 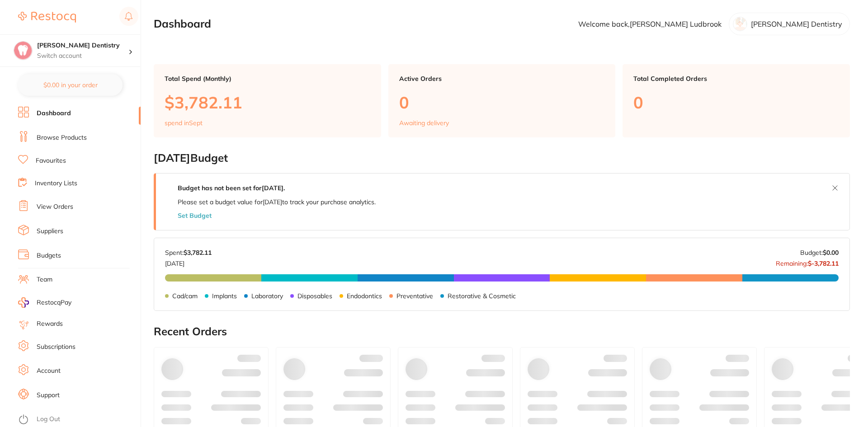 I want to click on p: Spent:, so click(x=188, y=253).